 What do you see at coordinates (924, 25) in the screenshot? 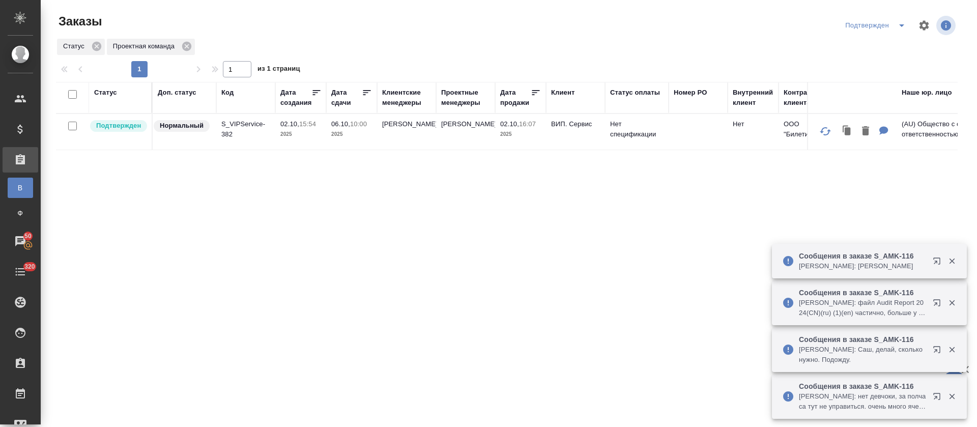
I see `span: Настроить таблицу` at bounding box center [924, 25].